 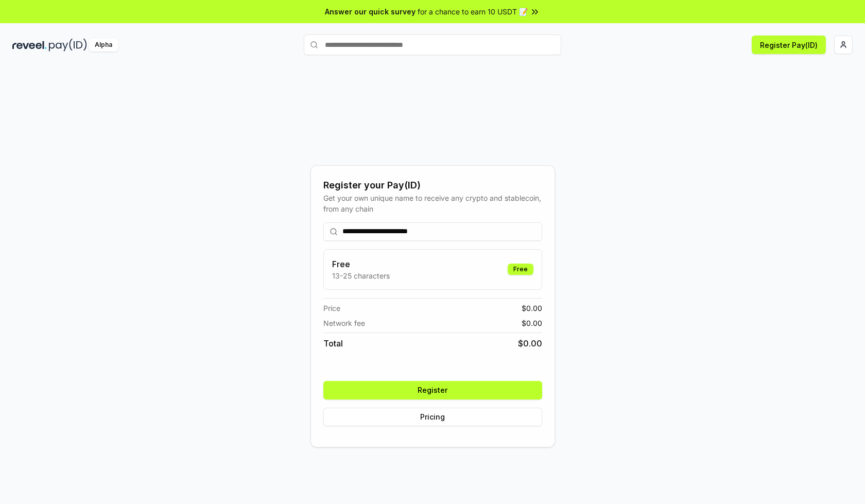 What do you see at coordinates (333, 344) in the screenshot?
I see `span: Total` at bounding box center [333, 344].